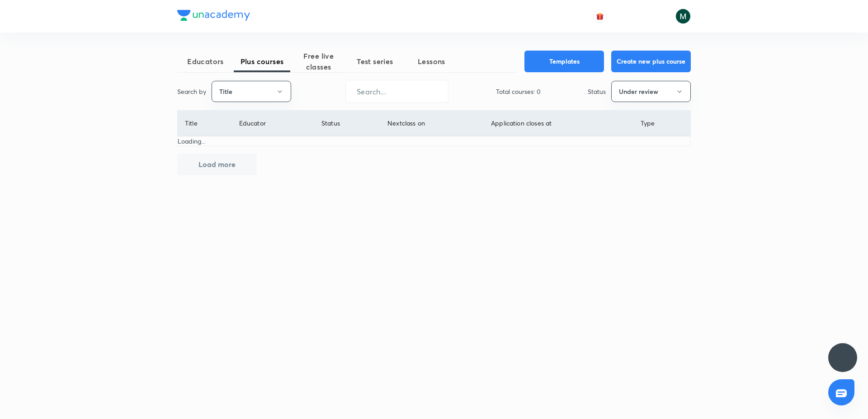 The height and width of the screenshot is (419, 868). I want to click on p: Status, so click(596, 91).